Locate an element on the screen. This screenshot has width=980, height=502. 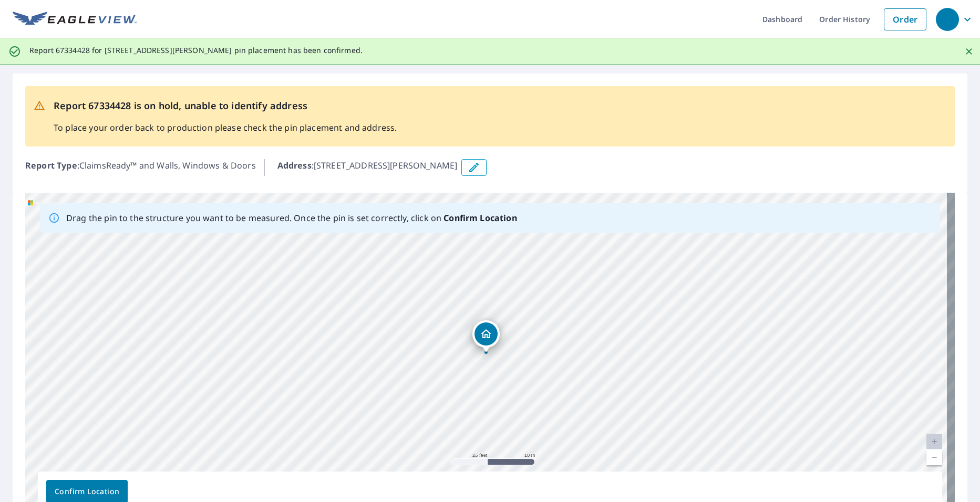
div: Dropped pin, building 1, Residential property, 26 Dougshire Ct Burr Ridge, IL 60527 is located at coordinates (486, 337).